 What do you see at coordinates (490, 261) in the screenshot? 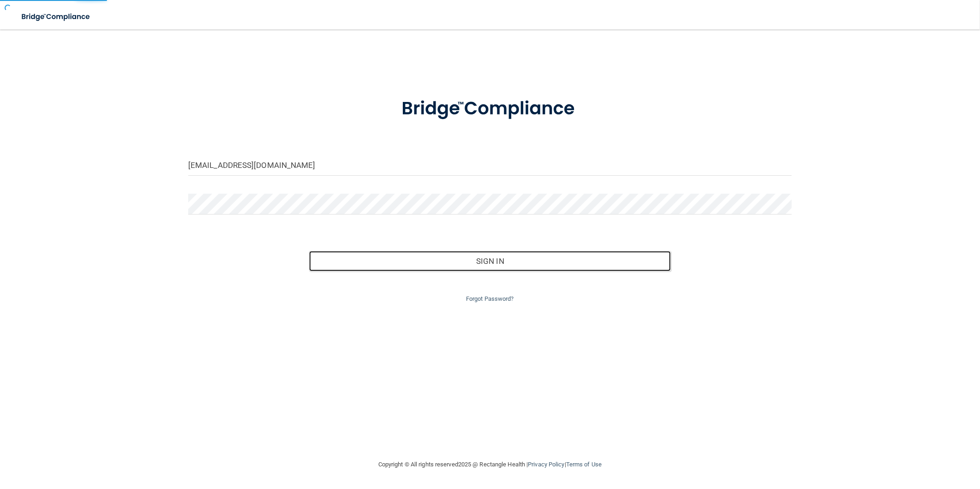
I see `button: Sign In` at bounding box center [490, 261].